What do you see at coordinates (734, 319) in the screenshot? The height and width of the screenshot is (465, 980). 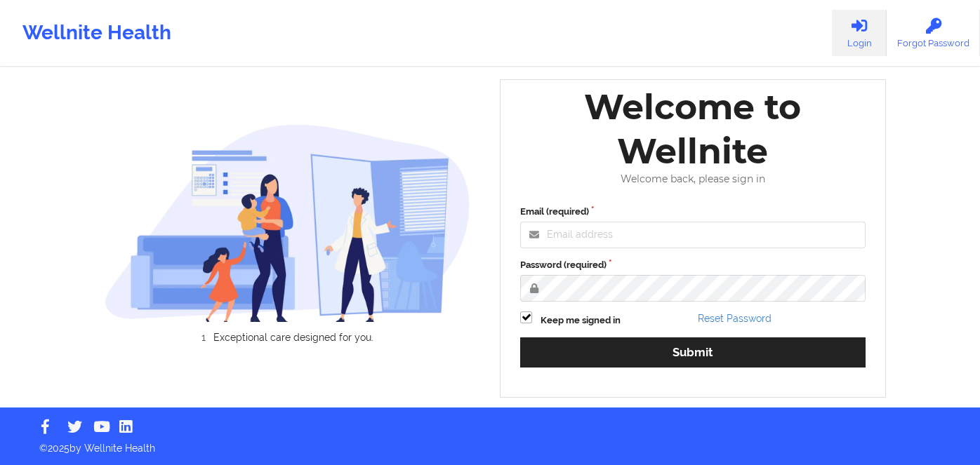 I see `a: Reset Password` at bounding box center [734, 319].